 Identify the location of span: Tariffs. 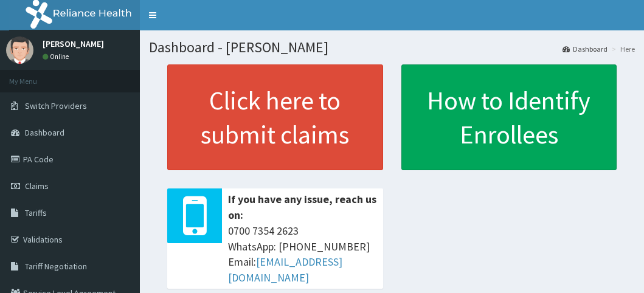
(36, 213).